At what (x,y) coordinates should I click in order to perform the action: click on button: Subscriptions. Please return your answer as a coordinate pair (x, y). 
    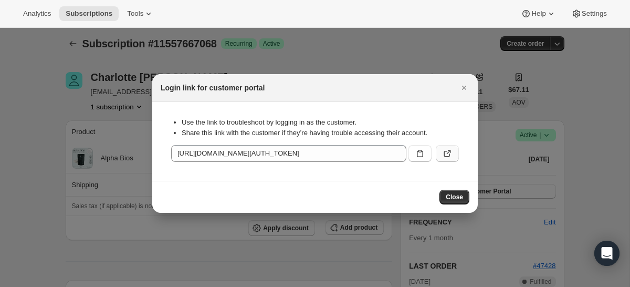
    Looking at the image, I should click on (89, 14).